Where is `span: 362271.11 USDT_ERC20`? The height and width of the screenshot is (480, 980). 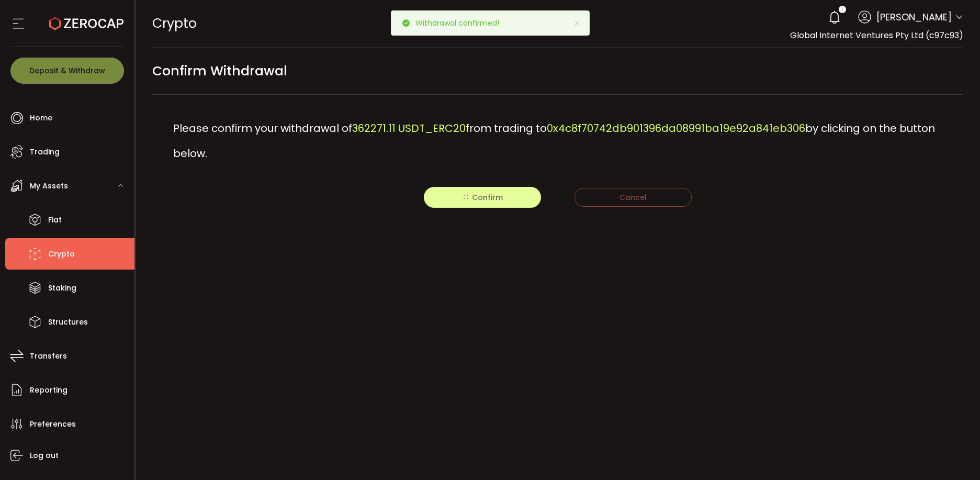
span: 362271.11 USDT_ERC20 is located at coordinates (408, 128).